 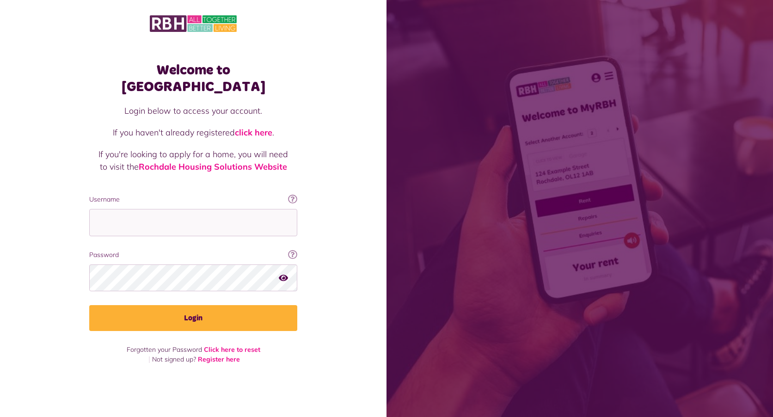 What do you see at coordinates (213, 167) in the screenshot?
I see `a: Rochdale Housing Solutions Website` at bounding box center [213, 167].